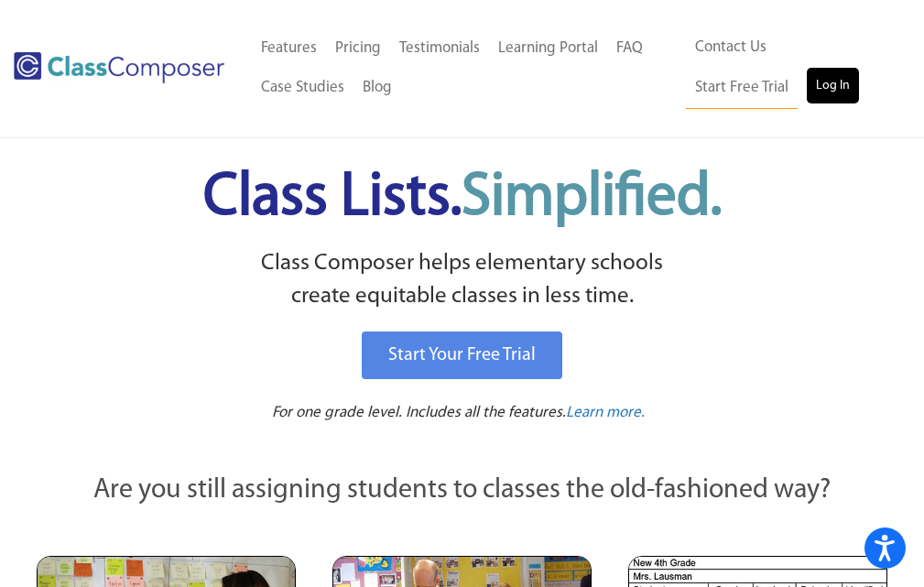  What do you see at coordinates (591, 198) in the screenshot?
I see `span: Simplified.` at bounding box center [591, 198].